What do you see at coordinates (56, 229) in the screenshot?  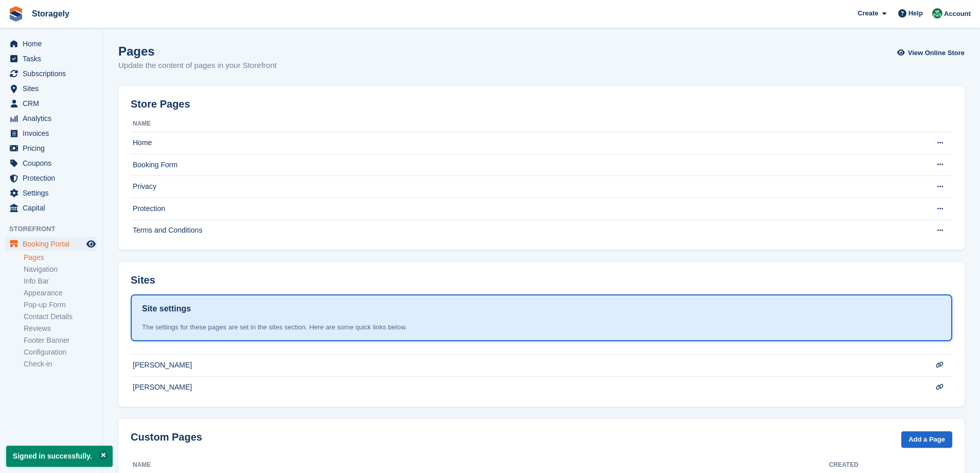 I see `span: Storefront` at bounding box center [56, 229].